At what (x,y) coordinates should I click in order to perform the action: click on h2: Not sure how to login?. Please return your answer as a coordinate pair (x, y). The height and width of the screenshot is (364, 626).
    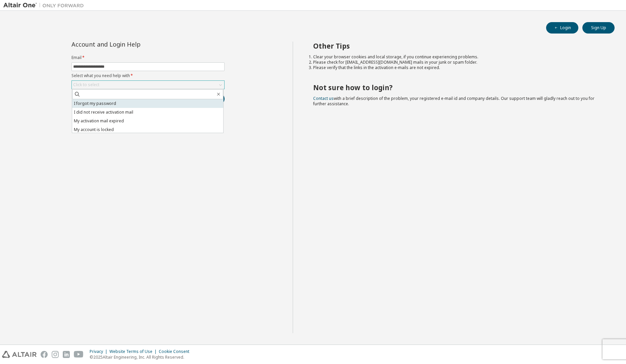
    Looking at the image, I should click on (458, 88).